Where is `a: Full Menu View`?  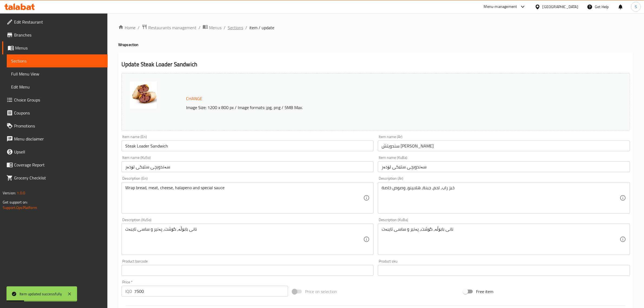 a: Full Menu View is located at coordinates (57, 74).